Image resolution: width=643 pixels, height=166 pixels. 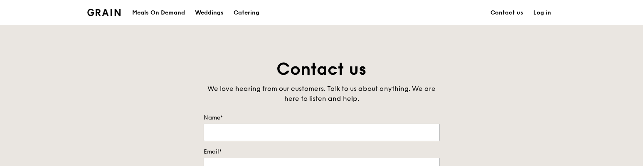 I want to click on h1: Contact us, so click(x=322, y=69).